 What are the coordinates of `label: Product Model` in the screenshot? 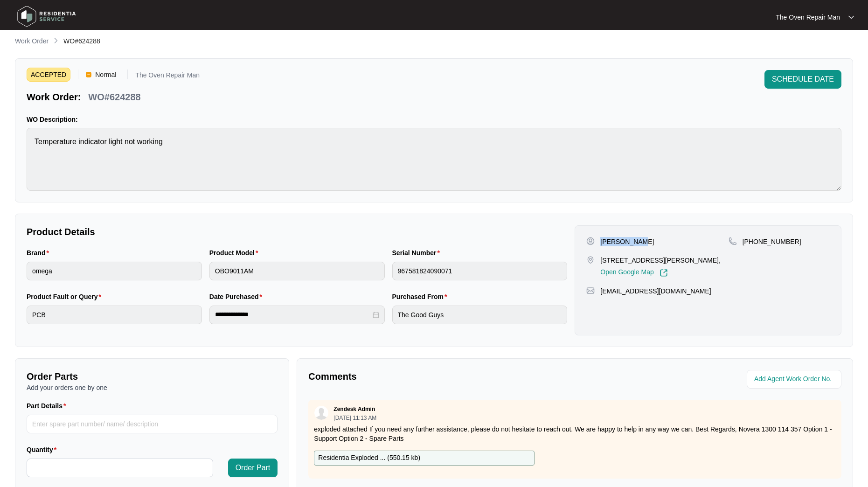 It's located at (235, 253).